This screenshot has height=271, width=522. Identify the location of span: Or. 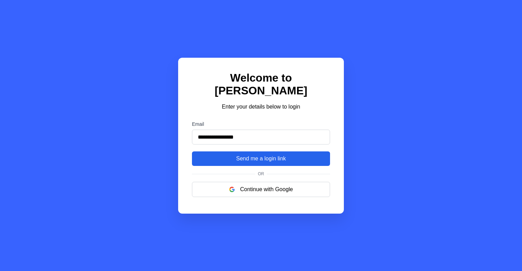
(261, 174).